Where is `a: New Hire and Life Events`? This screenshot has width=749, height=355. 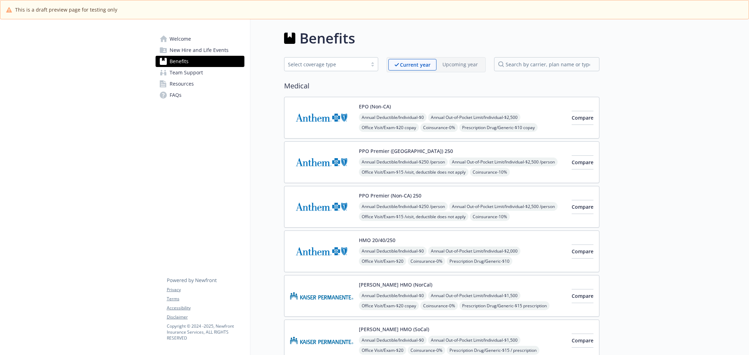
a: New Hire and Life Events is located at coordinates (200, 50).